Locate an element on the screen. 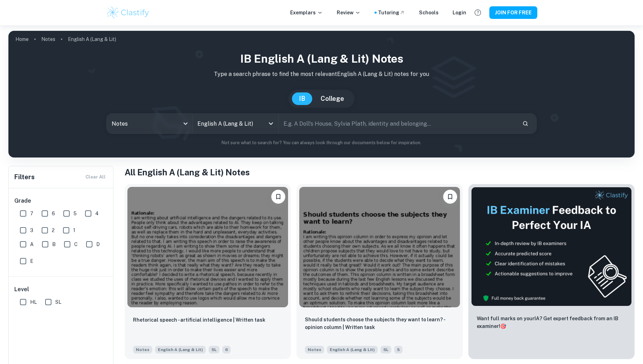 This screenshot has width=643, height=364. a: Tutoring is located at coordinates (391, 13).